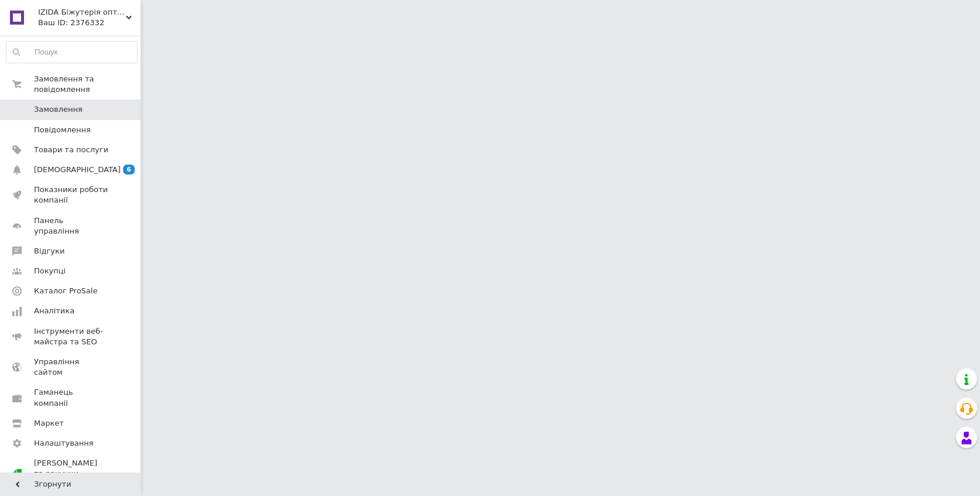  Describe the element at coordinates (87, 84) in the screenshot. I see `span: Замовлення та повідомлення` at that location.